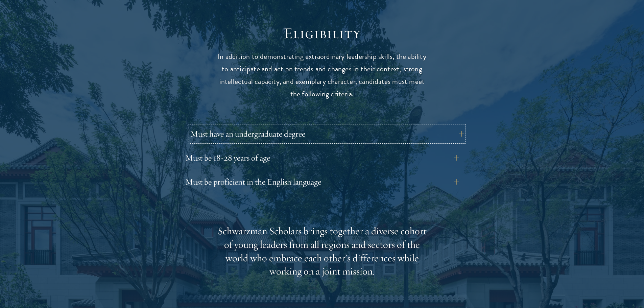  Describe the element at coordinates (322, 158) in the screenshot. I see `button: Must be 18-28 years of age` at that location.